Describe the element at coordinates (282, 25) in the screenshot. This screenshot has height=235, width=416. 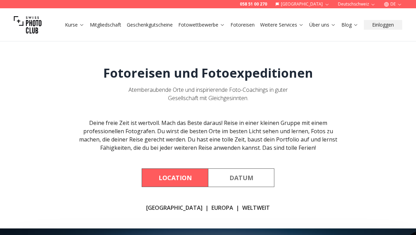
I see `button: Weitere Services` at that location.